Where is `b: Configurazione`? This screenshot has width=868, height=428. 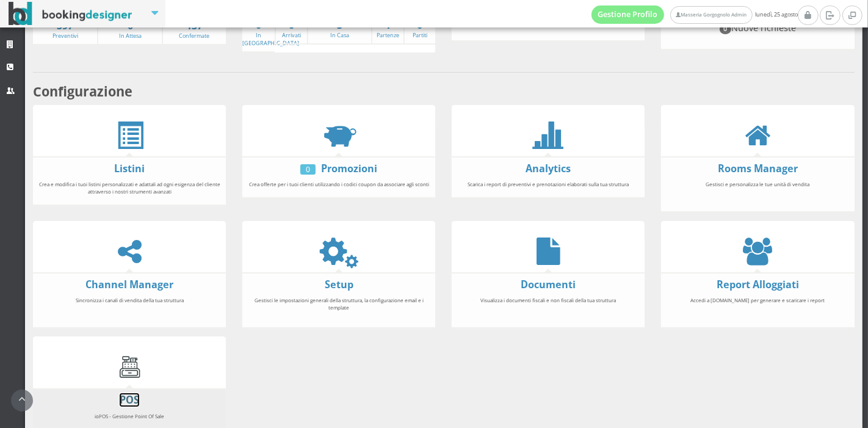 b: Configurazione is located at coordinates (82, 91).